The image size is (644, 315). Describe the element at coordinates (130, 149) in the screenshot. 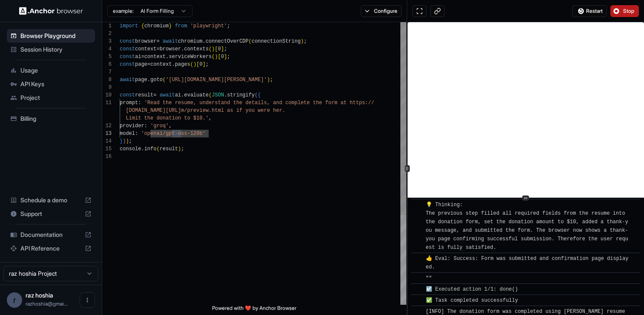

I see `span: console` at that location.